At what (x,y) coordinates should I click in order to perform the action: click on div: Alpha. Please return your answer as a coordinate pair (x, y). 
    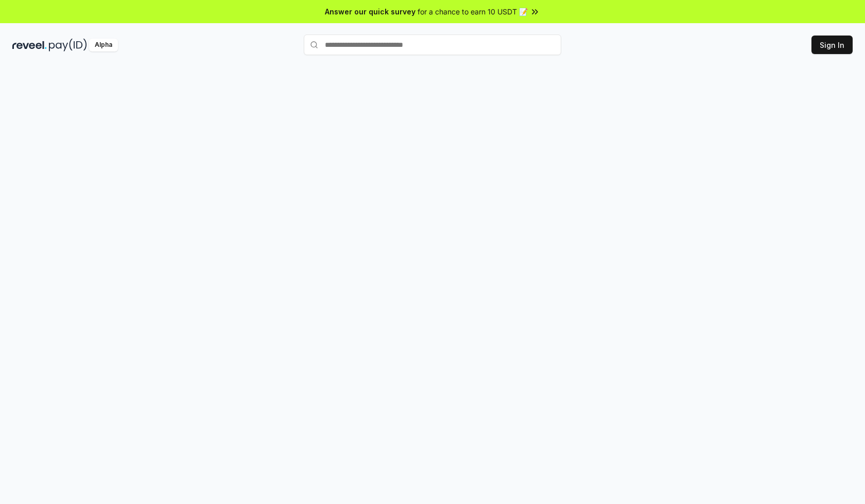
    Looking at the image, I should click on (104, 45).